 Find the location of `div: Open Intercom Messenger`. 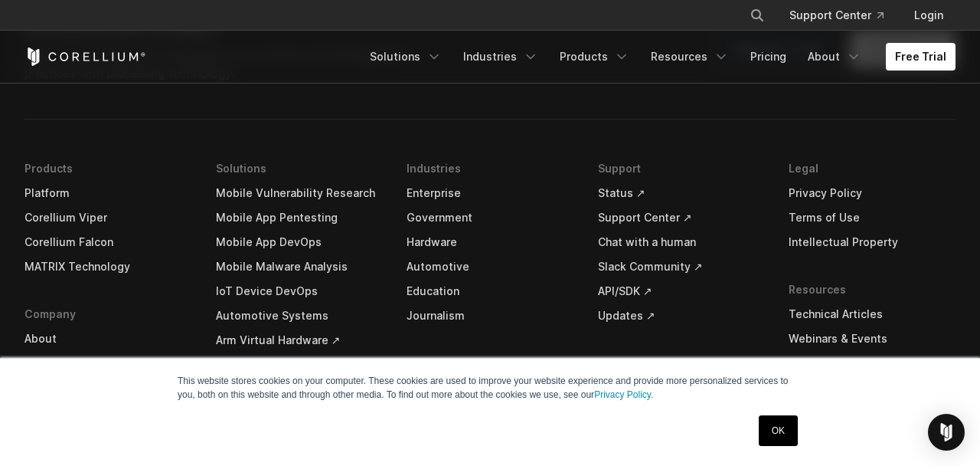

div: Open Intercom Messenger is located at coordinates (946, 432).